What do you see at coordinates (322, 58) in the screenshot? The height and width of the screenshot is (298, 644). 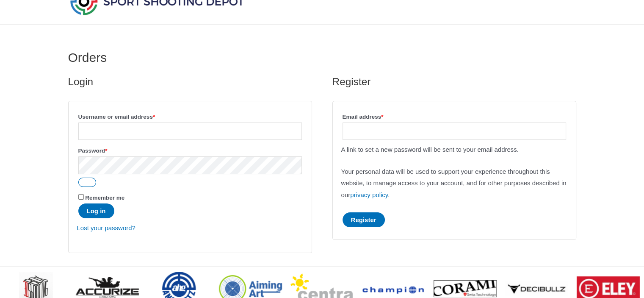 I see `h1: Orders` at bounding box center [322, 58].